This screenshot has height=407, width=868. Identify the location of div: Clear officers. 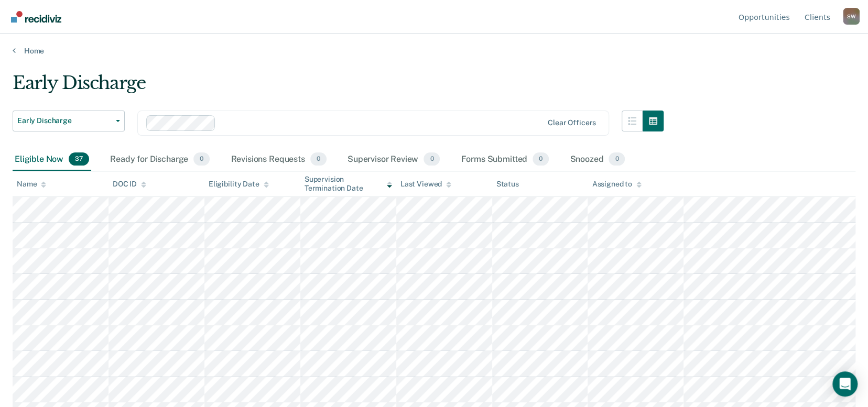
(572, 123).